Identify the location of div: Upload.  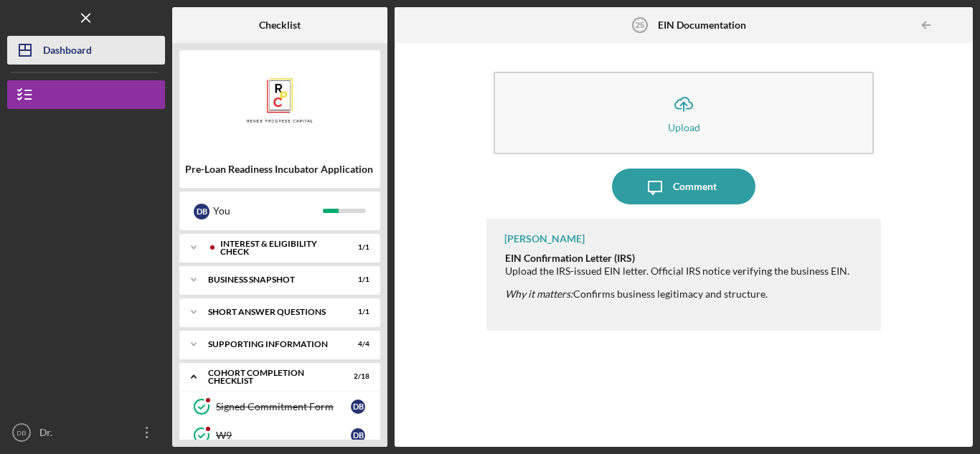
(684, 127).